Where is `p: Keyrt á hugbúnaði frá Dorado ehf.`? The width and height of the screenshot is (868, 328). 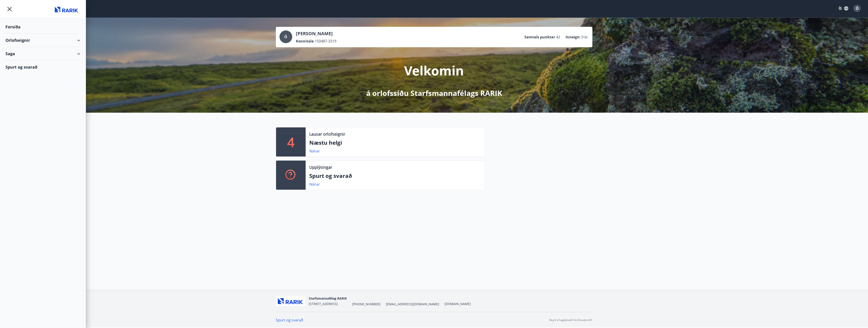
p: Keyrt á hugbúnaði frá Dorado ehf. is located at coordinates (571, 320).